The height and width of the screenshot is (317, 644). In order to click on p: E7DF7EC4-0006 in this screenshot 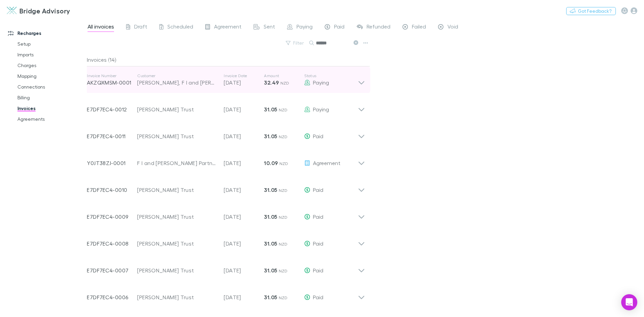, I will do `click(112, 297)`.